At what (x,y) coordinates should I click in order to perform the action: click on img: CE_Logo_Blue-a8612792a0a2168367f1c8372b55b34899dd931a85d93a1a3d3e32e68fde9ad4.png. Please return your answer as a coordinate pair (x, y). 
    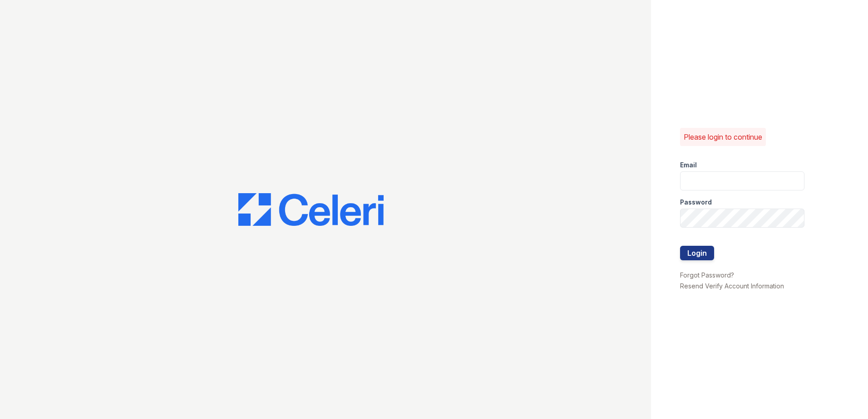
    Looking at the image, I should click on (311, 210).